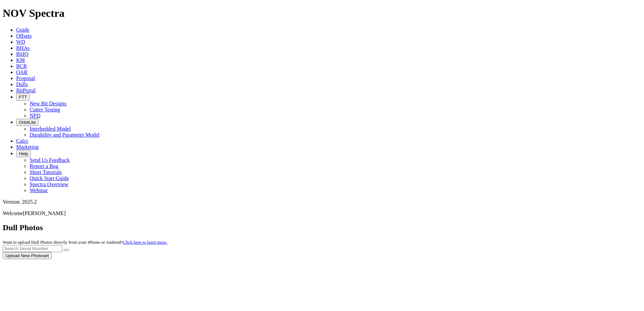 This screenshot has height=311, width=644. Describe the element at coordinates (21, 84) in the screenshot. I see `a: Dulls` at that location.